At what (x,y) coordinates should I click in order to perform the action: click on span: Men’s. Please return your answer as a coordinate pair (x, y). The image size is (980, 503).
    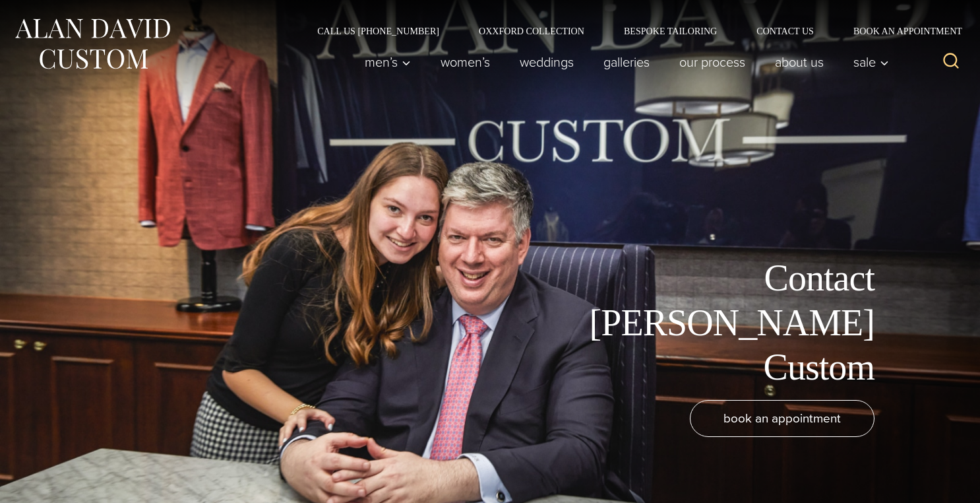
    Looking at the image, I should click on (388, 62).